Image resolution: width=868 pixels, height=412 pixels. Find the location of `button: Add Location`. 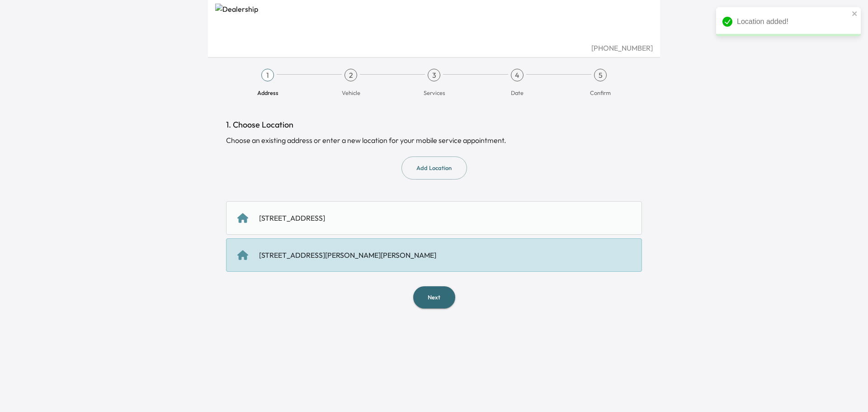

button: Add Location is located at coordinates (434, 168).